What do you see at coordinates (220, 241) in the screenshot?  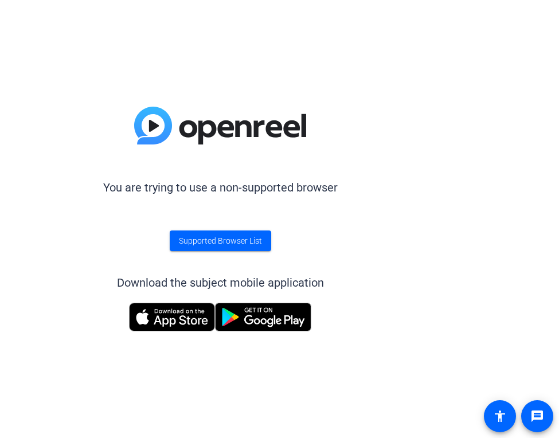 I see `span: Supported Browser List` at bounding box center [220, 241].